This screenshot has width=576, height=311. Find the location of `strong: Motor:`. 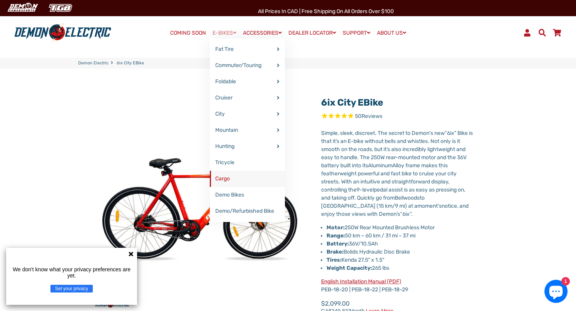

strong: Motor: is located at coordinates (335, 227).